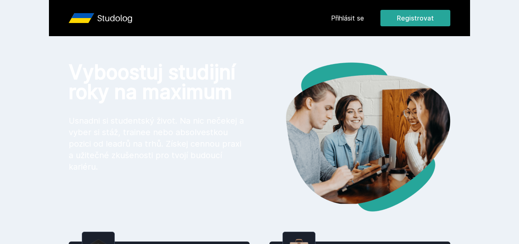 This screenshot has width=519, height=244. Describe the element at coordinates (347, 18) in the screenshot. I see `a: Přihlásit se` at that location.